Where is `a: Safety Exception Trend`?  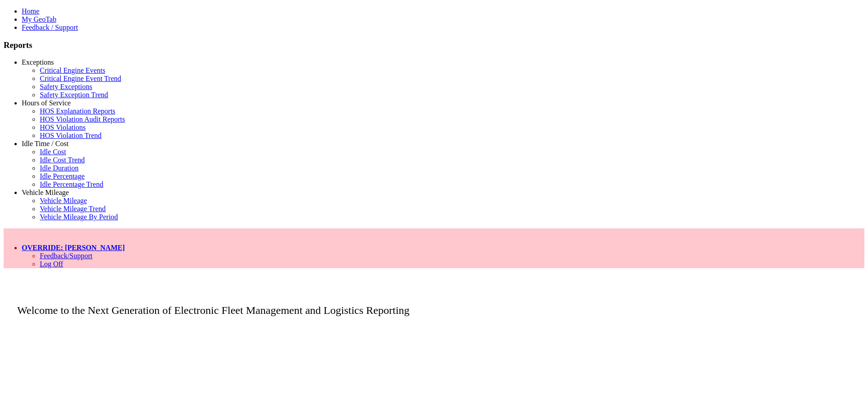 a: Safety Exception Trend is located at coordinates (74, 95).